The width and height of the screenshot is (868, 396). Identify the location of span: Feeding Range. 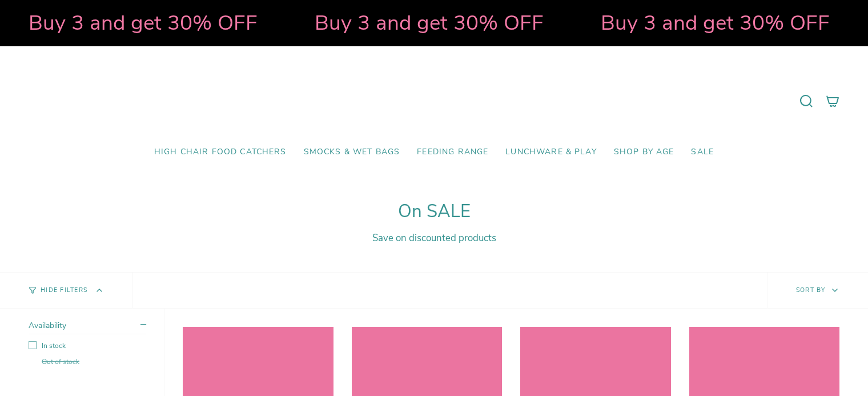
(452, 152).